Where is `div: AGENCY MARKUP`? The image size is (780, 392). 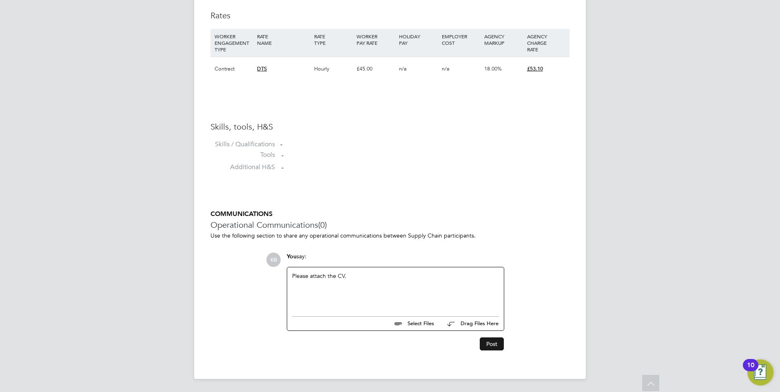
div: AGENCY MARKUP is located at coordinates (503, 40).